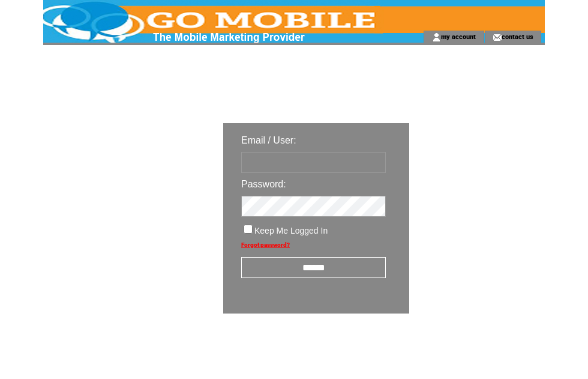 This screenshot has width=588, height=379. Describe the element at coordinates (474, 351) in the screenshot. I see `img: transparent.png` at that location.